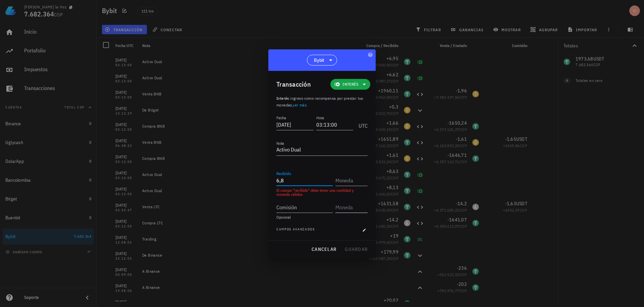 This screenshot has width=644, height=307. What do you see at coordinates (319, 60) in the screenshot?
I see `span: Bybit` at bounding box center [319, 60].